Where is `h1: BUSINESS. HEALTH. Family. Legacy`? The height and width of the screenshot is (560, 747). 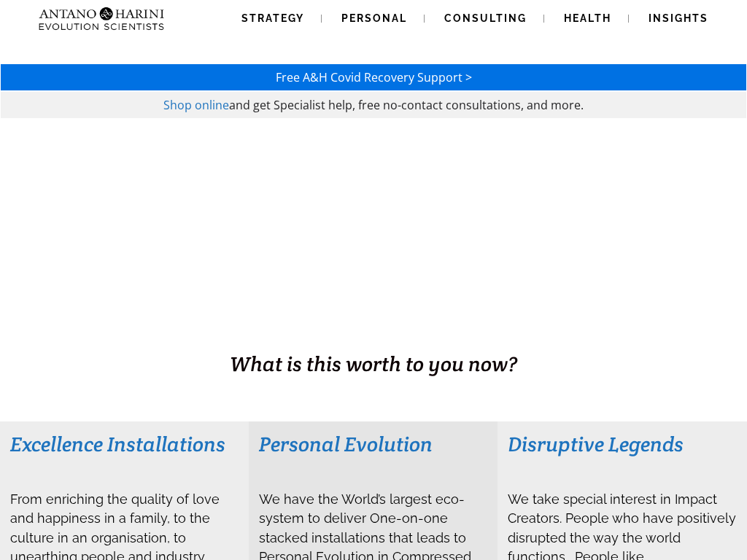 h1: BUSINESS. HEALTH. Family. Legacy is located at coordinates (373, 334).